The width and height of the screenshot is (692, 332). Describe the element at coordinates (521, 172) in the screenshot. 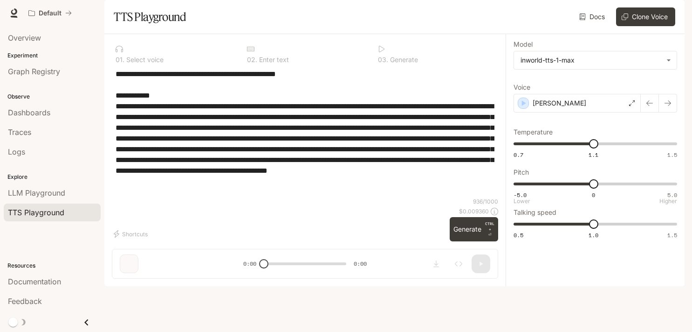

I see `p: Pitch` at that location.